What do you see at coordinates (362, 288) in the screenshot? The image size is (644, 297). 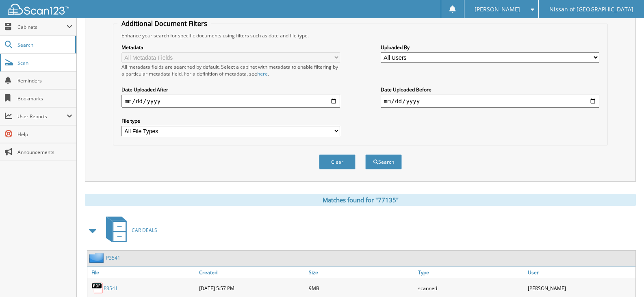 I see `div: 9MB` at bounding box center [362, 288].